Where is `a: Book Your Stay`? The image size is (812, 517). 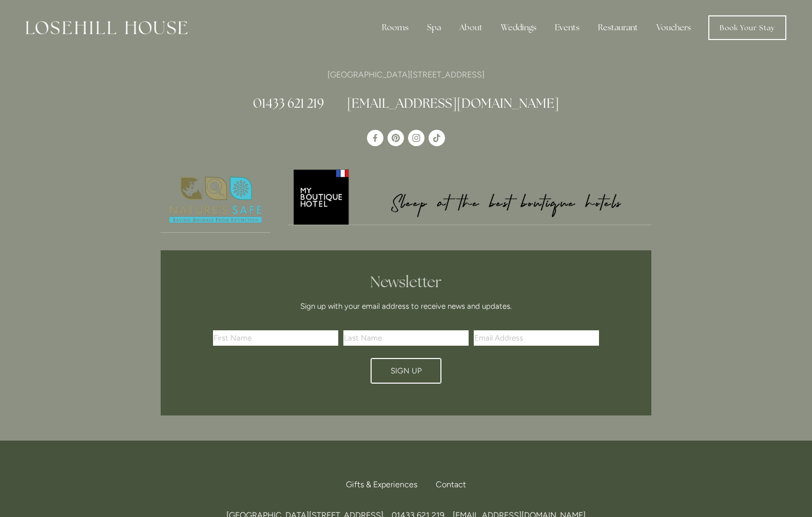 a: Book Your Stay is located at coordinates (747, 28).